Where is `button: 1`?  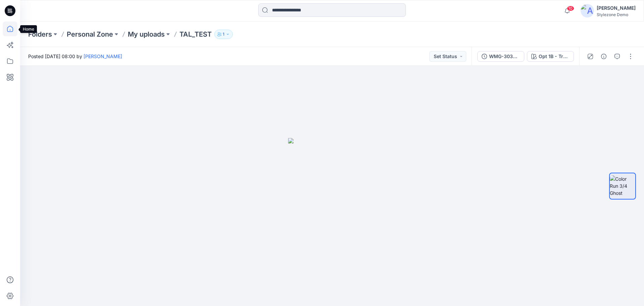 button: 1 is located at coordinates (224, 34).